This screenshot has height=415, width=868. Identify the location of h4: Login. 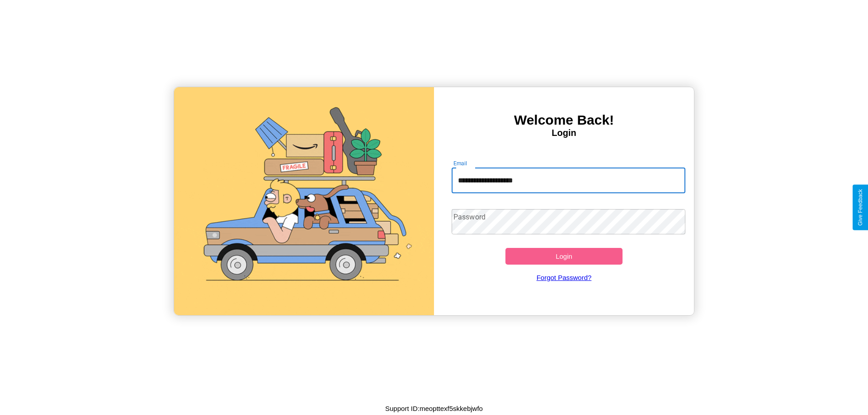
(564, 133).